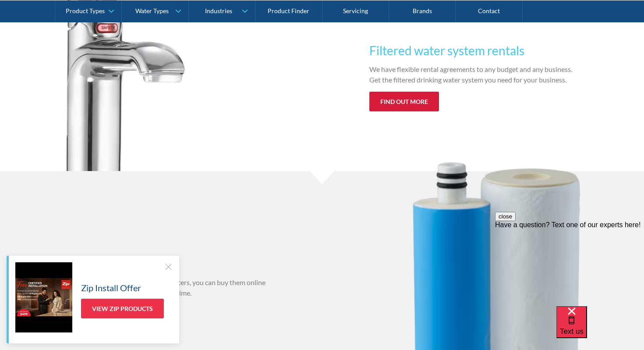  What do you see at coordinates (122, 309) in the screenshot?
I see `a: View Zip Products` at bounding box center [122, 309].